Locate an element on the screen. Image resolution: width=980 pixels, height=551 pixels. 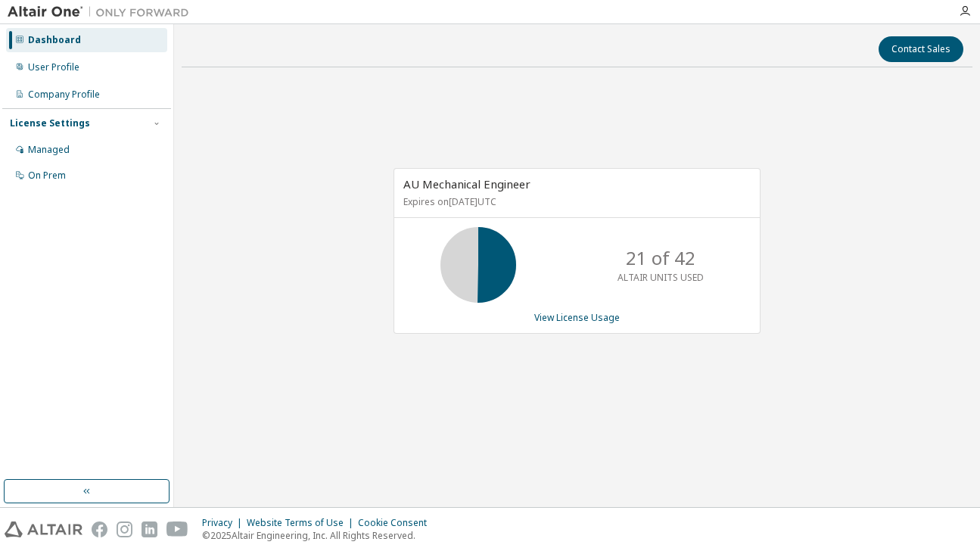
div: Cookie Consent is located at coordinates (397, 523).